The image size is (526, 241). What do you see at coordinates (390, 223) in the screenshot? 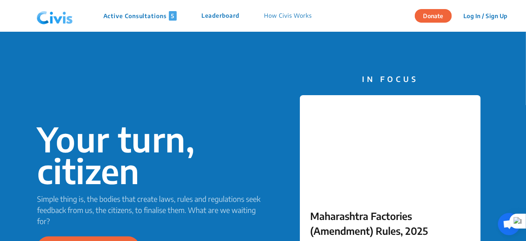
I see `p: Maharashtra Factories (Amendment) Rules, 2025` at bounding box center [390, 223].